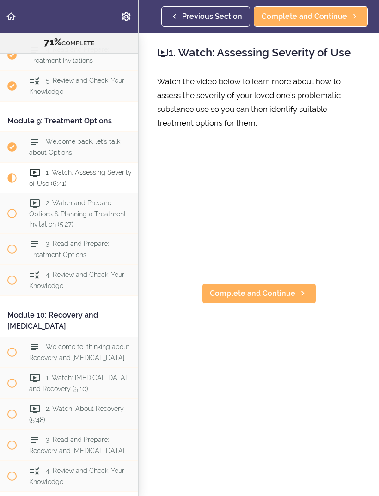 This screenshot has width=379, height=496. I want to click on h2: 1. Watch: Assessing Severity of Use, so click(259, 53).